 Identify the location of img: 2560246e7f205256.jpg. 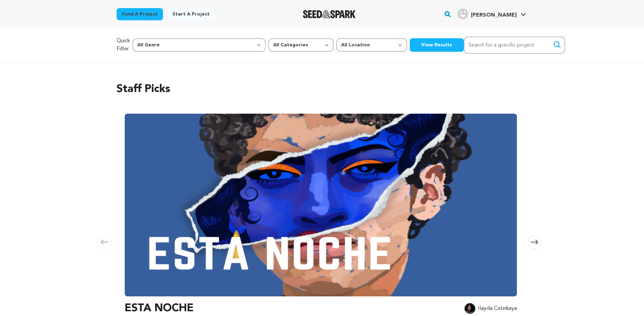
(470, 308).